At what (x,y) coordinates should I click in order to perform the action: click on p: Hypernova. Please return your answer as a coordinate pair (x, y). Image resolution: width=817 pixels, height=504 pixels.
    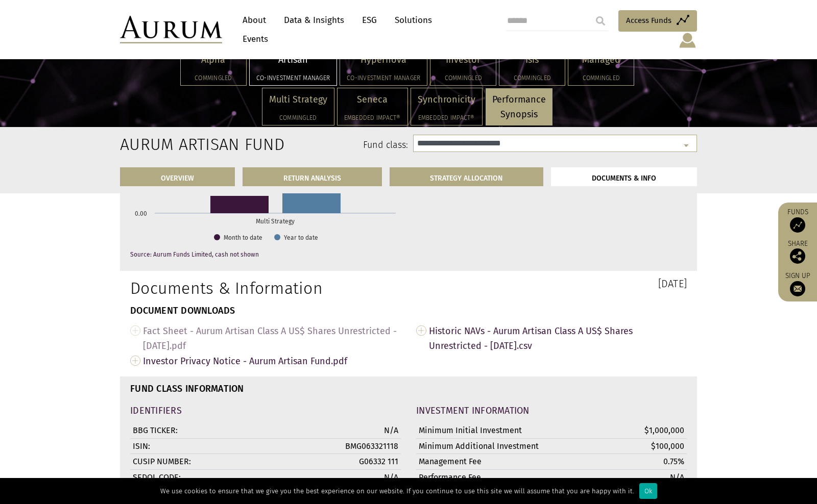
    Looking at the image, I should click on (383, 60).